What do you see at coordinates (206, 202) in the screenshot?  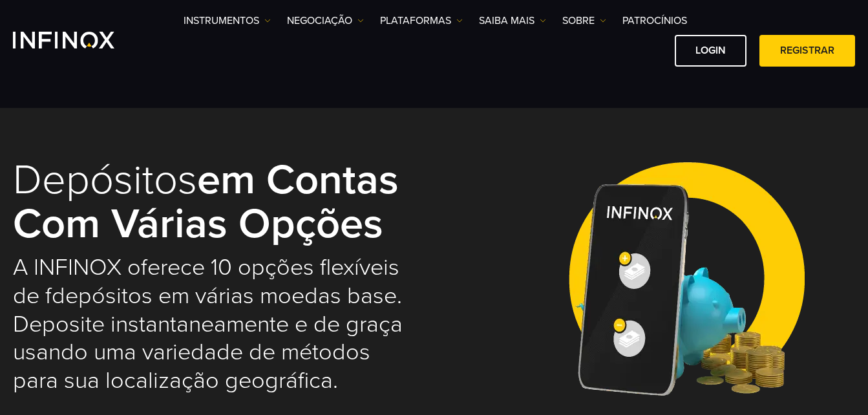 I see `strong: em contas com várias opções` at bounding box center [206, 202].